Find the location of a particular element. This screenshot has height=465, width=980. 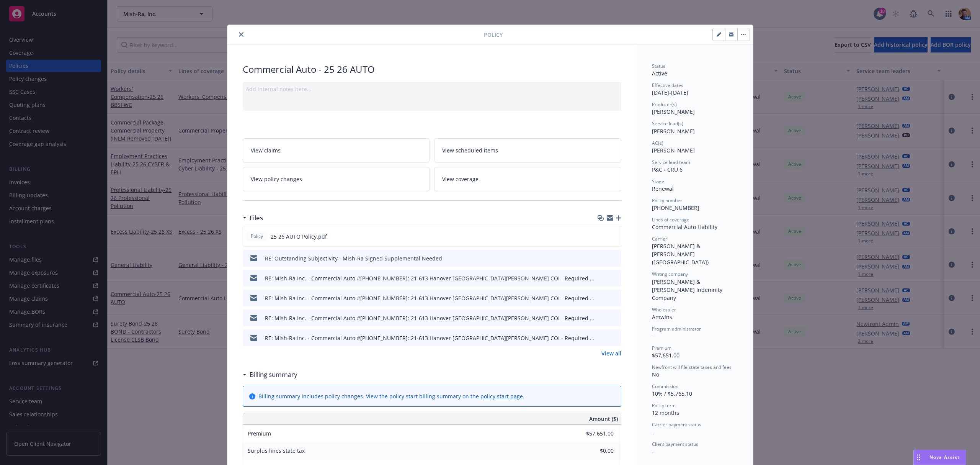

span: Commission is located at coordinates (665, 386).